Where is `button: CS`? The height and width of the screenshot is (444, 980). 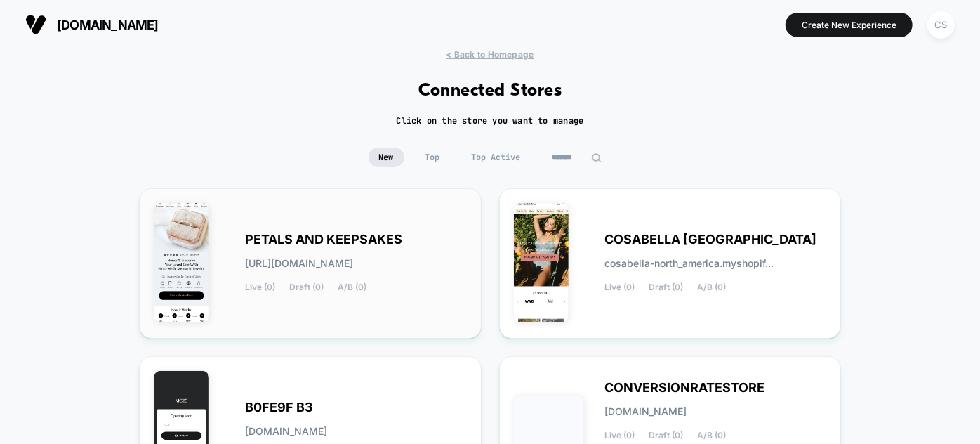 button: CS is located at coordinates (940, 25).